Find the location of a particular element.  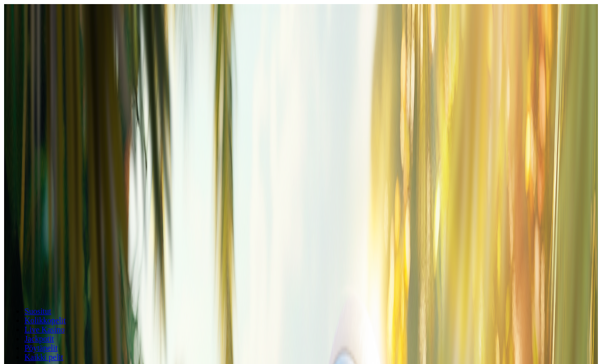

span: Suositut is located at coordinates (38, 311).